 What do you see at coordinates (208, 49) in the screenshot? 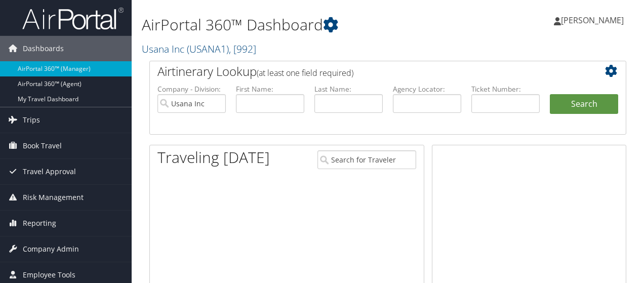
I see `span: ( USANA1 )` at bounding box center [208, 49].